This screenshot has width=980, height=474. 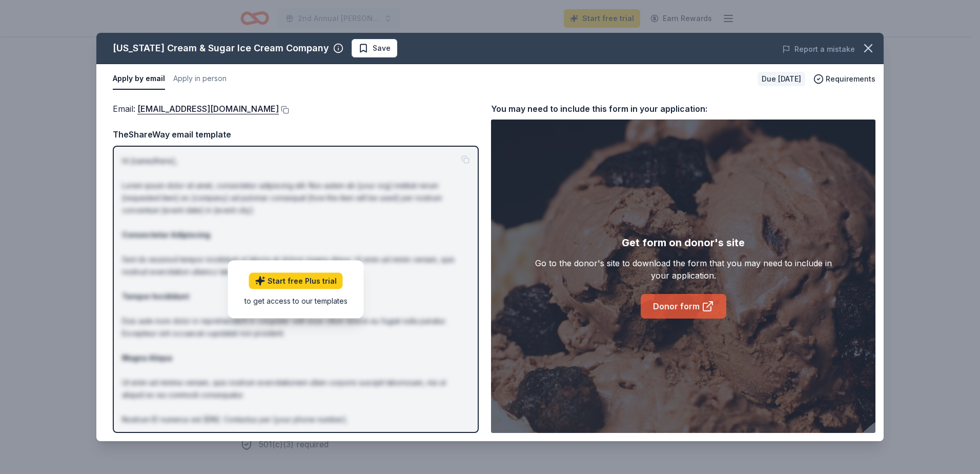 I want to click on div: to get access to our templates, so click(x=296, y=300).